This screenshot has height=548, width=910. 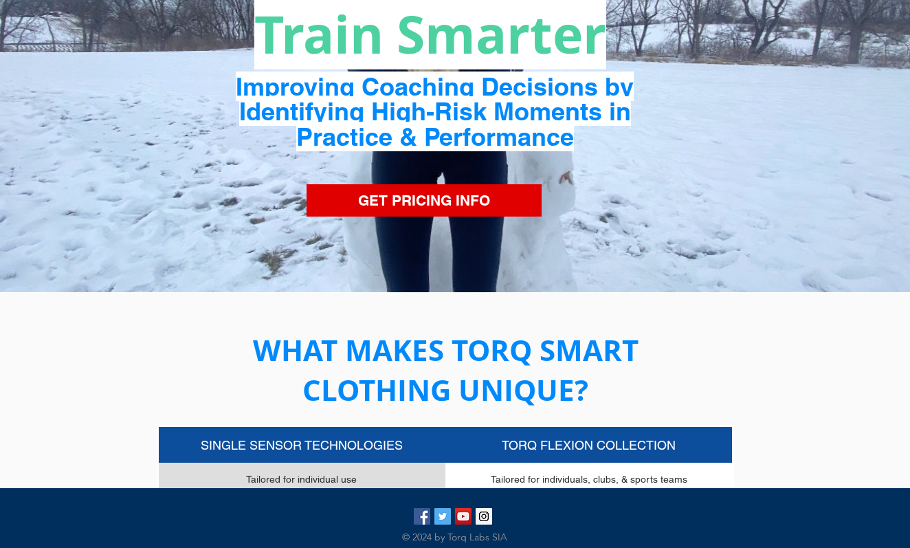 What do you see at coordinates (446, 370) in the screenshot?
I see `span: WHAT MAKES TORQ SMART CLOTHING UNIQUE?` at bounding box center [446, 370].